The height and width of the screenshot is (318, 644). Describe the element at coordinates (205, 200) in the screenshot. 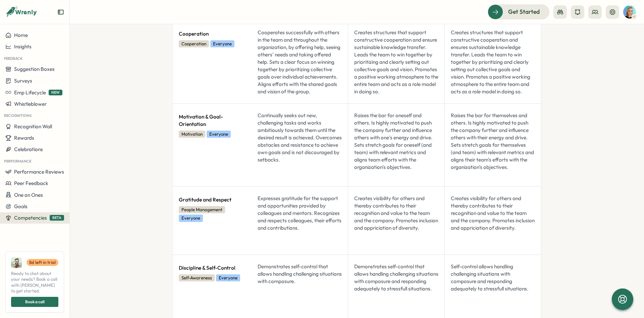

I see `span: Gratitude and Respect` at that location.